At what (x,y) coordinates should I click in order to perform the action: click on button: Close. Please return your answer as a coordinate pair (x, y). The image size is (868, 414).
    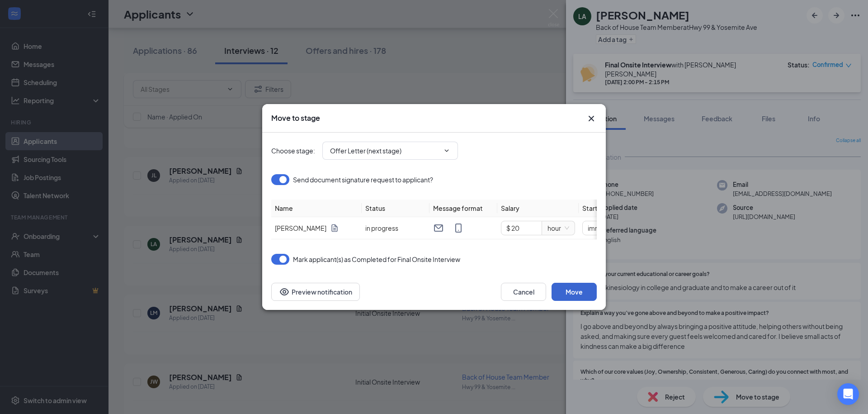
    Looking at the image, I should click on (591, 119).